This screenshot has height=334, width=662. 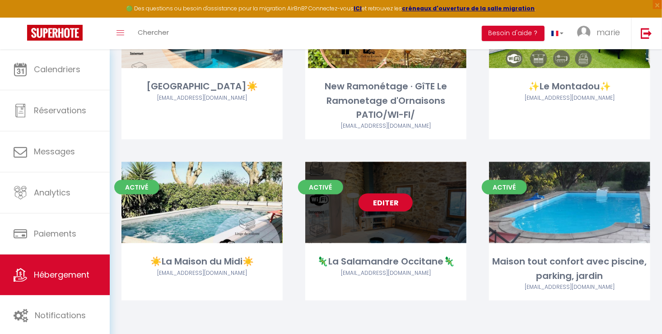 What do you see at coordinates (55, 233) in the screenshot?
I see `span: Paiements` at bounding box center [55, 233].